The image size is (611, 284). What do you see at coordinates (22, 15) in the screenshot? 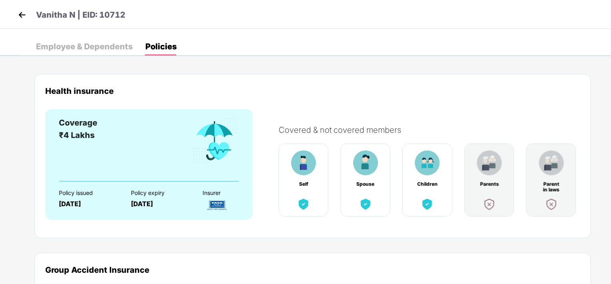
I see `img: back` at bounding box center [22, 15].